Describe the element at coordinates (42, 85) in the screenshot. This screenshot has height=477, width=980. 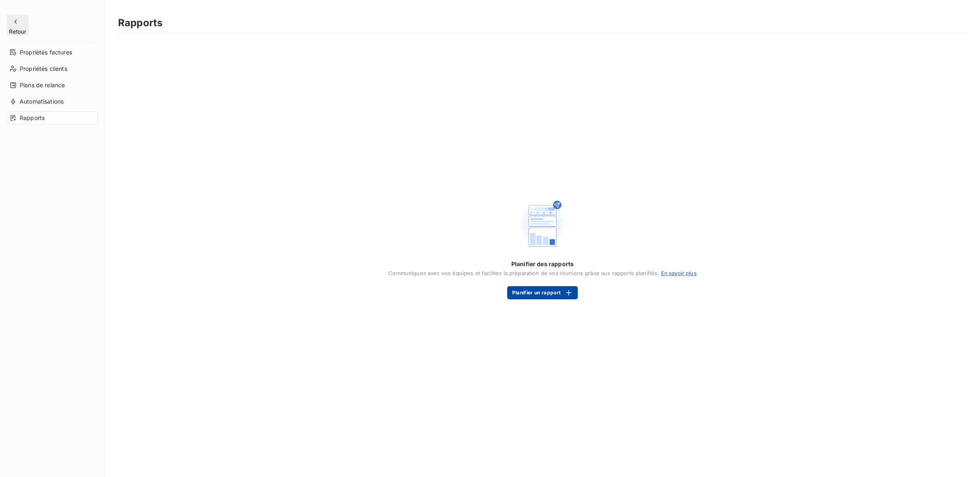
I see `span: Plans de relance` at that location.